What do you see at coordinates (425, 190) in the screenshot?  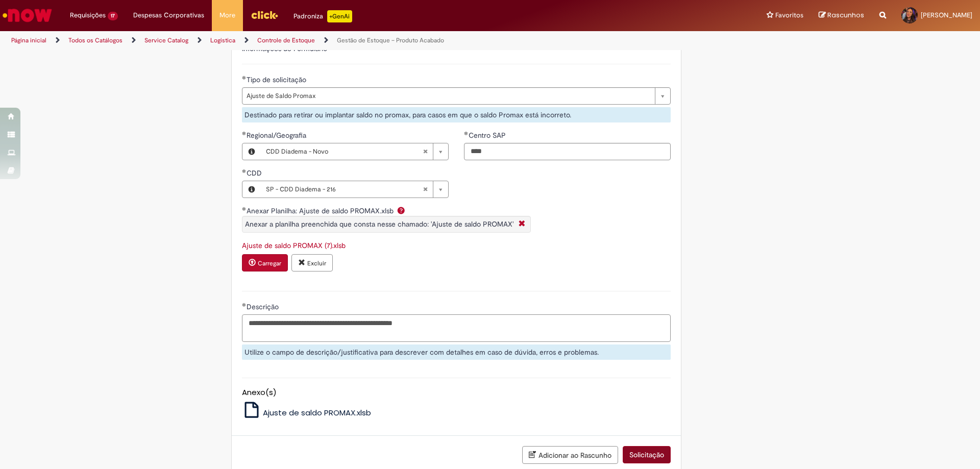 I see `abbr: Limpar campo CDD` at bounding box center [425, 190].